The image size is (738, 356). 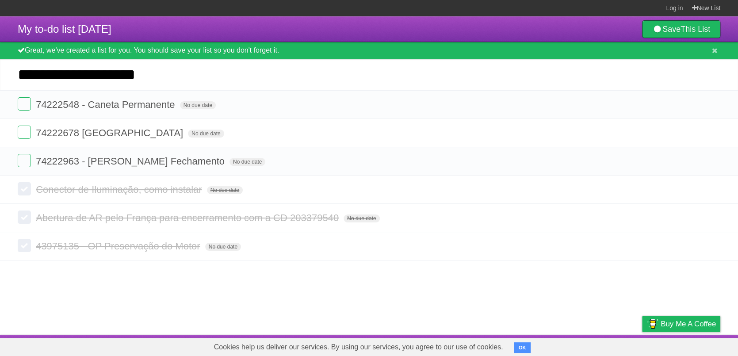 What do you see at coordinates (652, 324) in the screenshot?
I see `img: Buy me a coffee` at bounding box center [652, 324].